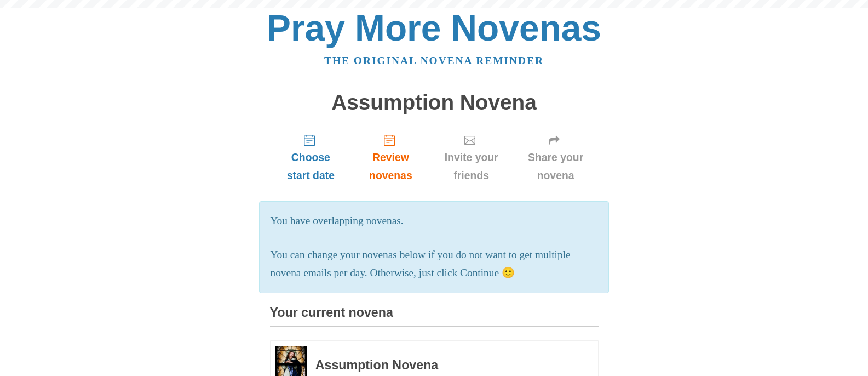 This screenshot has width=868, height=376. Describe the element at coordinates (442, 366) in the screenshot. I see `h3: Assumption Novena` at that location.